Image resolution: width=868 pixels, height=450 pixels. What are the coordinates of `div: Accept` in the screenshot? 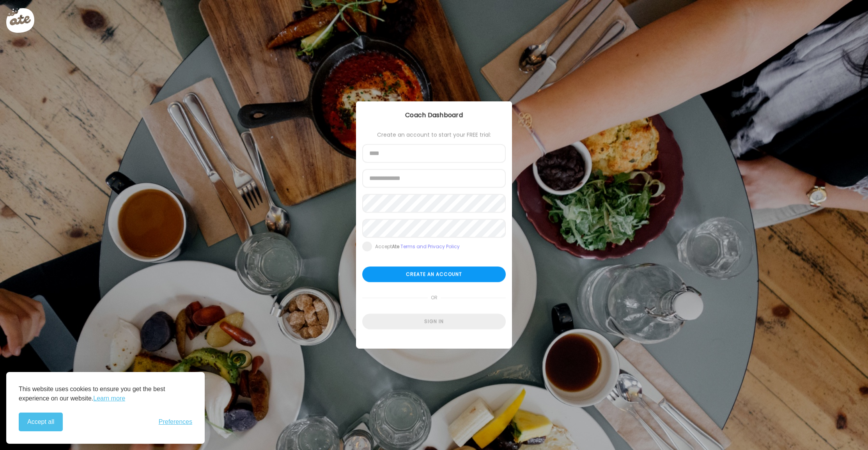 It's located at (417, 247).